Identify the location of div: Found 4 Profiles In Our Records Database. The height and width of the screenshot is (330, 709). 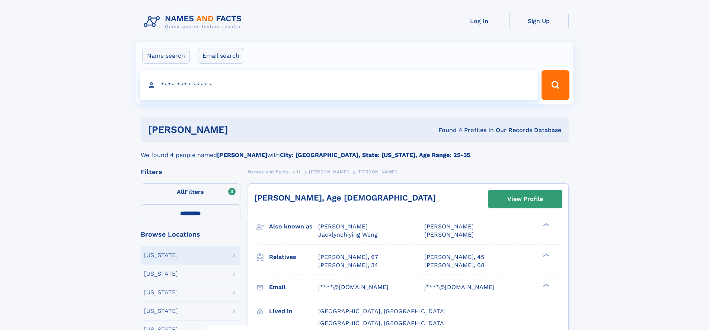
(447, 130).